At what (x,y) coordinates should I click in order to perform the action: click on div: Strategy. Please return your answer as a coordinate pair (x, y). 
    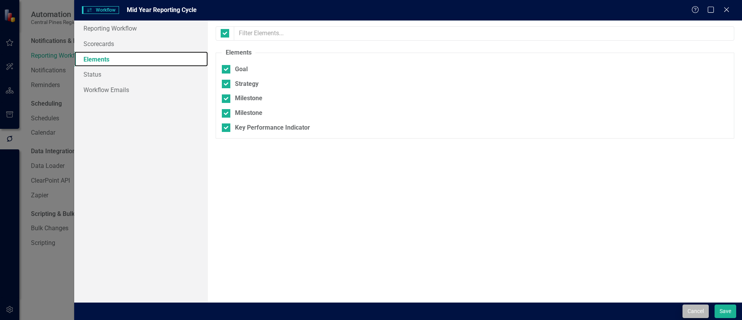
    Looking at the image, I should click on (247, 84).